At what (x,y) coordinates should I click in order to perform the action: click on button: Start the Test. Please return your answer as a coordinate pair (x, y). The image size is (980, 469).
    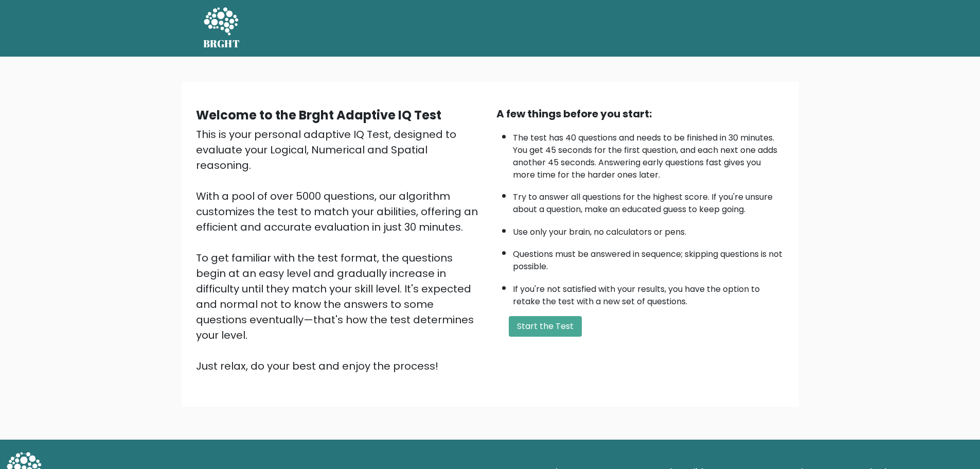
    Looking at the image, I should click on (545, 326).